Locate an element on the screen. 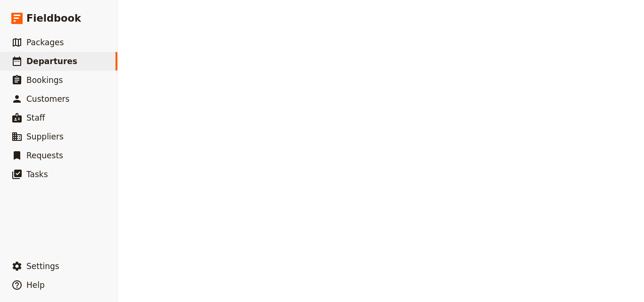 The image size is (644, 302). span: Help is located at coordinates (35, 285).